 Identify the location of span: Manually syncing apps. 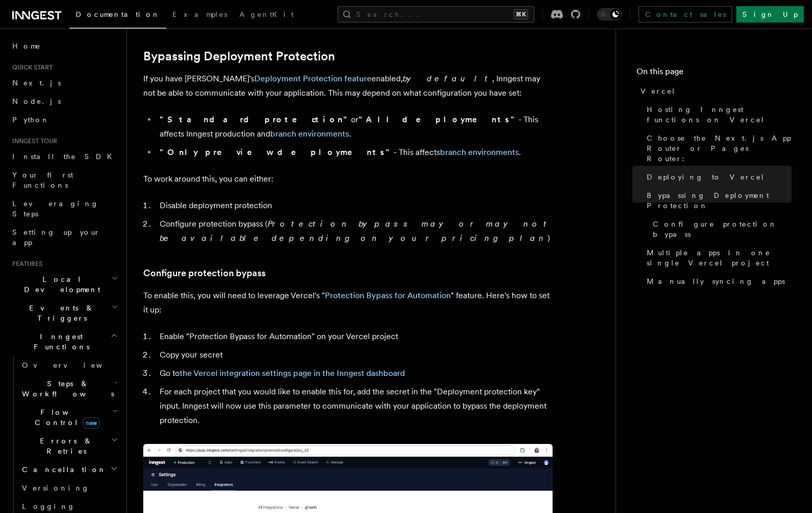
(716, 281).